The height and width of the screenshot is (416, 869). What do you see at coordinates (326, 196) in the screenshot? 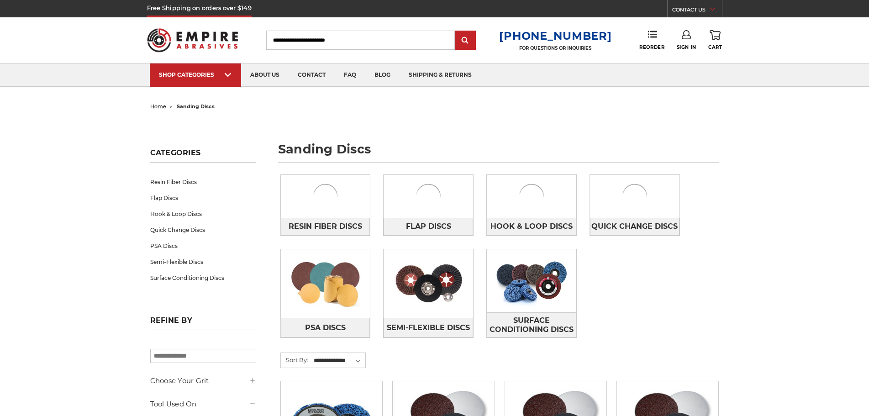
I see `img: Resin Fiber Discs` at bounding box center [326, 196].